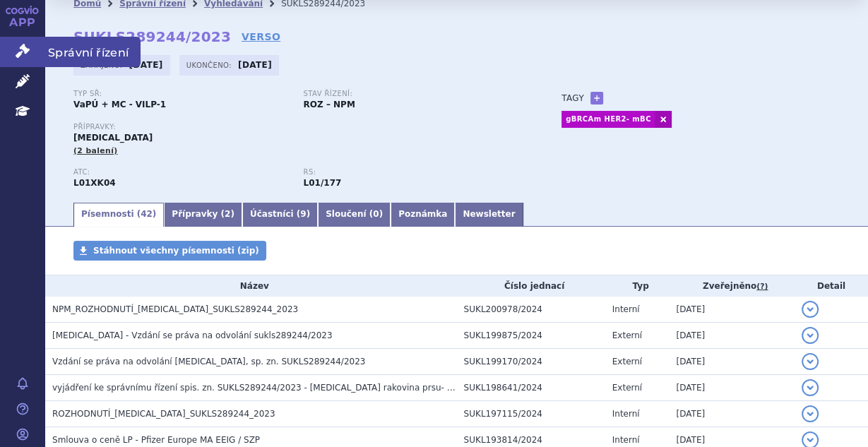 This screenshot has width=868, height=447. I want to click on a: Poznámka, so click(423, 214).